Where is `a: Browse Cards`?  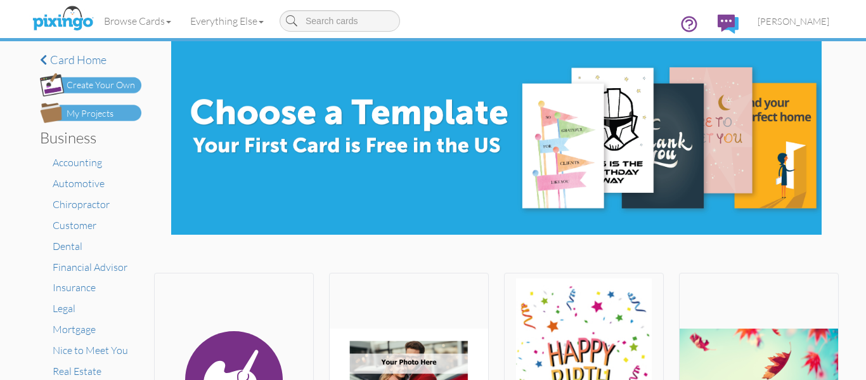 a: Browse Cards is located at coordinates (138, 21).